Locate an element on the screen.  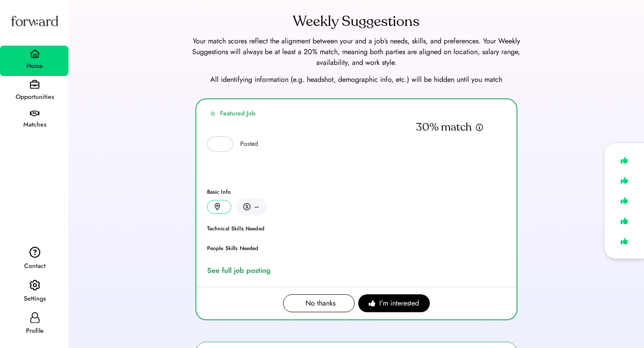
div: Technical Skills Needed is located at coordinates (356, 229).